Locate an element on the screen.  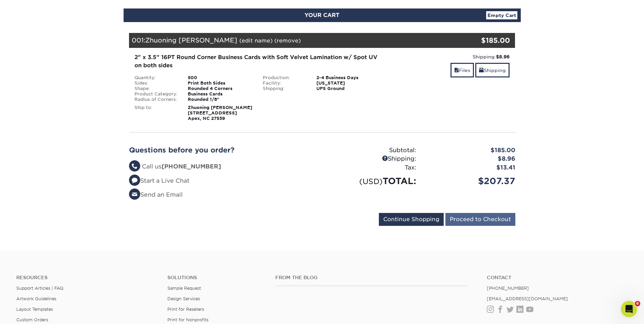
h4: Resources is located at coordinates (87, 278).